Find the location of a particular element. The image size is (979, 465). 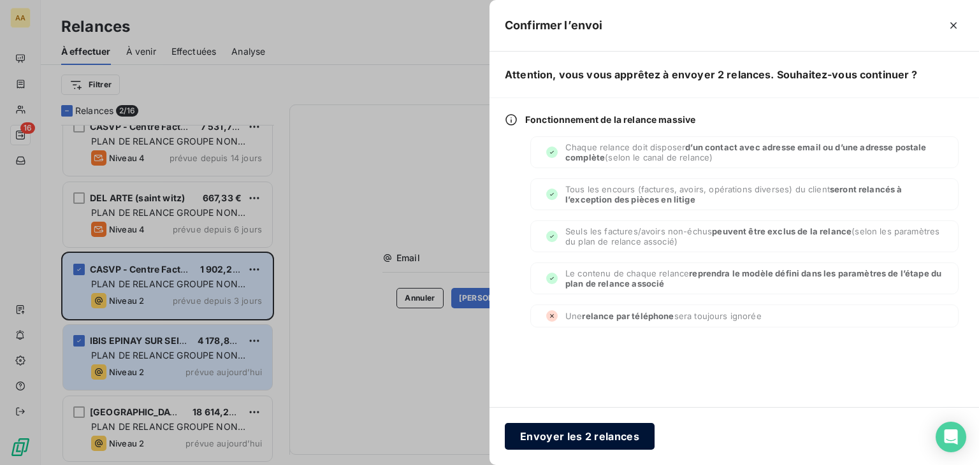

button: Envoyer les 2 relances is located at coordinates (580, 437).